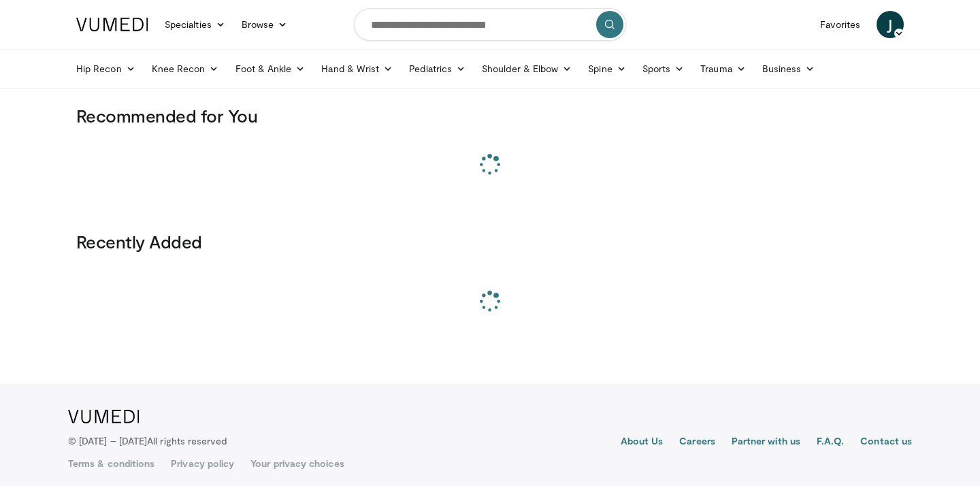  What do you see at coordinates (840, 25) in the screenshot?
I see `a: Favorites` at bounding box center [840, 25].